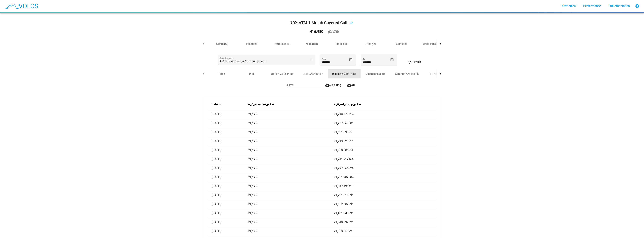  Describe the element at coordinates (619, 6) in the screenshot. I see `a: Implementation` at that location.